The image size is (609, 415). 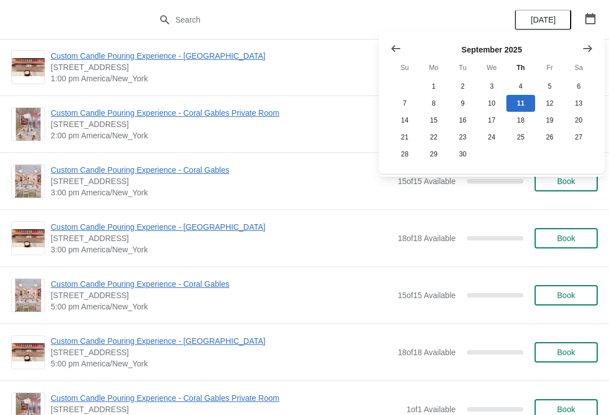 I want to click on button: Monday September 29 2025, so click(x=433, y=154).